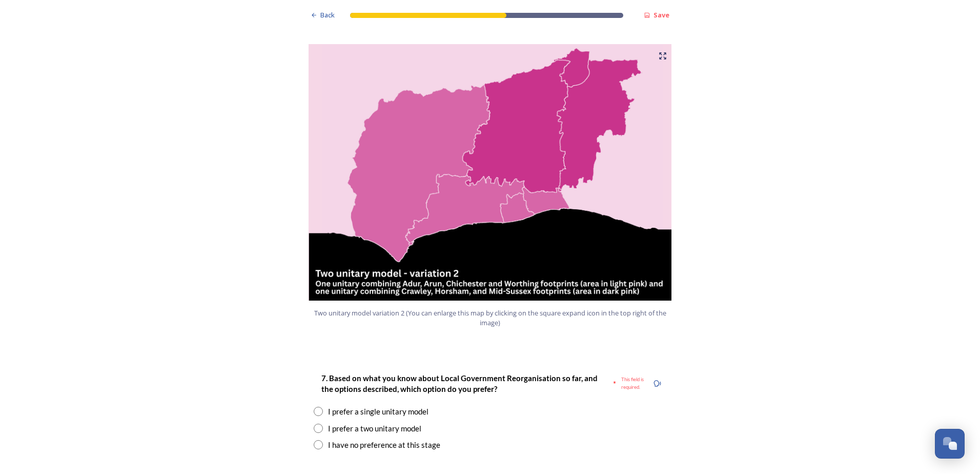  Describe the element at coordinates (378, 412) in the screenshot. I see `div: I prefer a single unitary model` at that location.